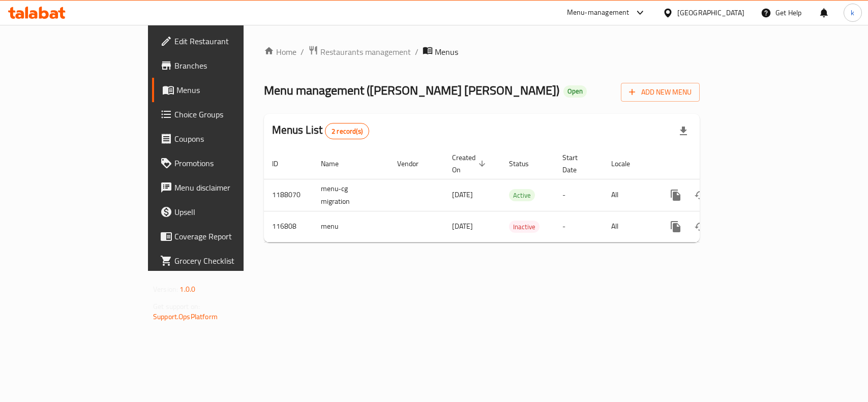 The width and height of the screenshot is (868, 402). Describe the element at coordinates (222, 41) in the screenshot. I see `a: Edit Restaurant` at that location.